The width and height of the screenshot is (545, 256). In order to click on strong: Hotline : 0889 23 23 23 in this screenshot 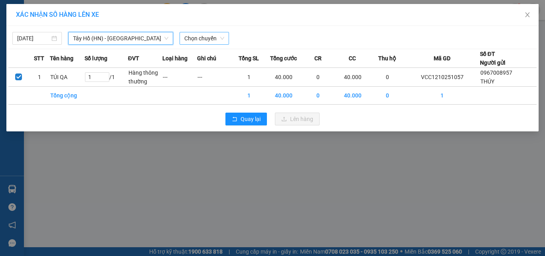, I will do `click(108, 36)`.